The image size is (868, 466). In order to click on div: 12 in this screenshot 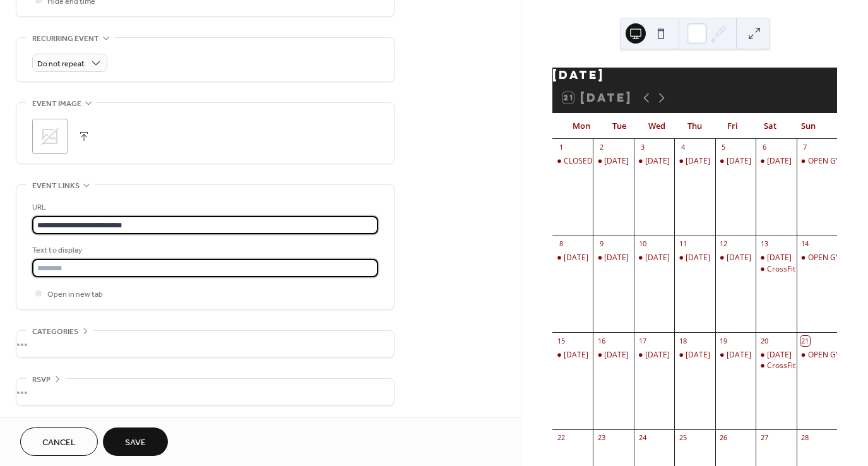, I will do `click(723, 244)`.